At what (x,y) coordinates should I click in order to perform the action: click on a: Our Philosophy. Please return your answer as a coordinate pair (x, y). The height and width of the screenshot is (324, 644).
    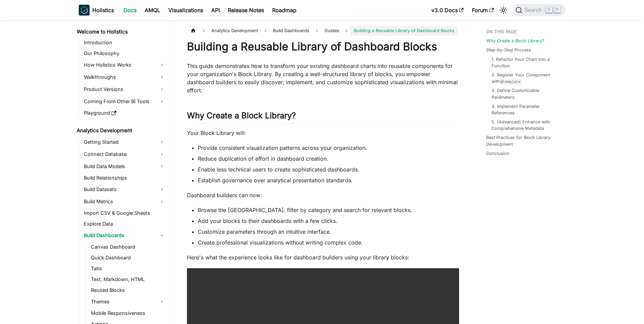
    Looking at the image, I should click on (125, 54).